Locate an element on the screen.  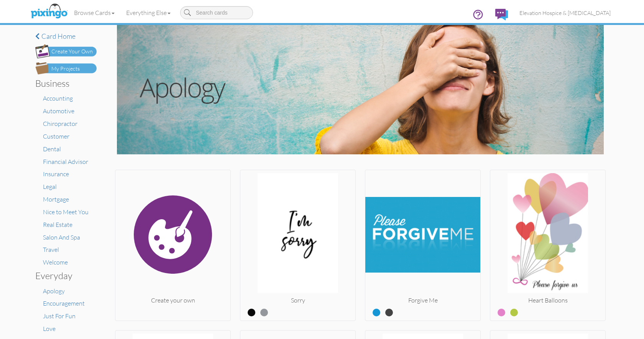
img: 20240103-180735-3d75457de720-250.jpg is located at coordinates (298, 235).